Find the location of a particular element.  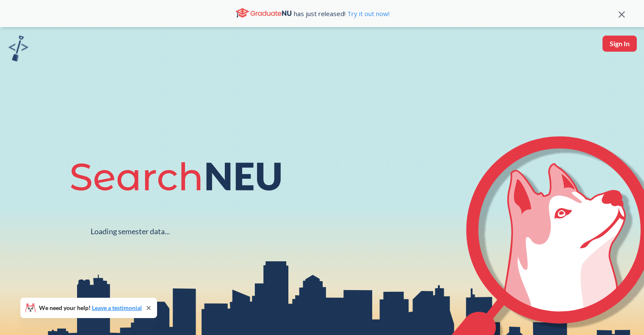

button: Sign In is located at coordinates (619, 44).